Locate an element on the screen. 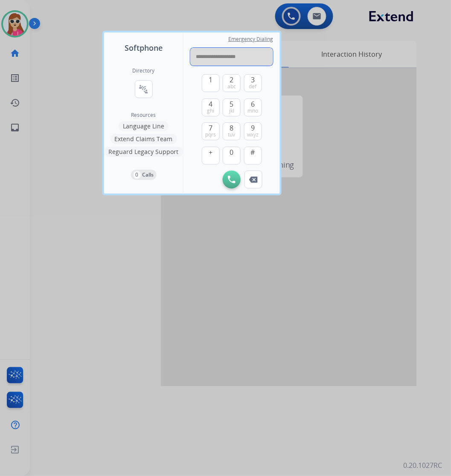 This screenshot has height=476, width=451. h2: Directory is located at coordinates (144, 71).